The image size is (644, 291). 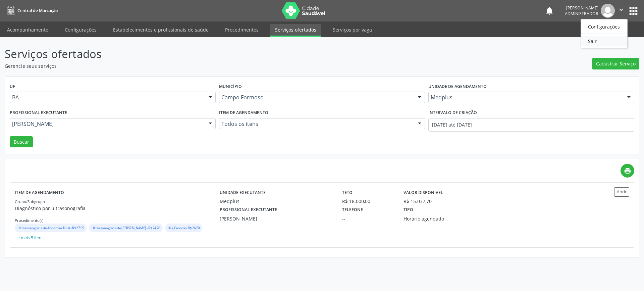 What do you see at coordinates (21, 142) in the screenshot?
I see `button: Buscar` at bounding box center [21, 142].